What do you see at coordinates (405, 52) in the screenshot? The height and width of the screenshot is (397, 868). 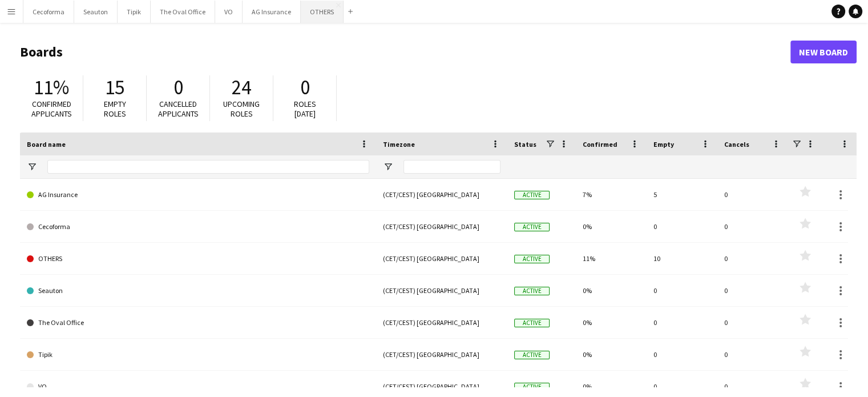 I see `h1: Boards` at bounding box center [405, 52].